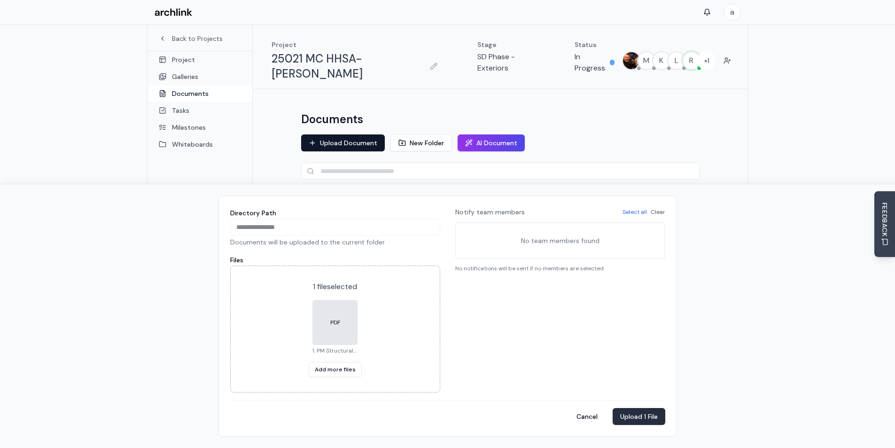 The width and height of the screenshot is (895, 448). I want to click on button: Add more files, so click(335, 369).